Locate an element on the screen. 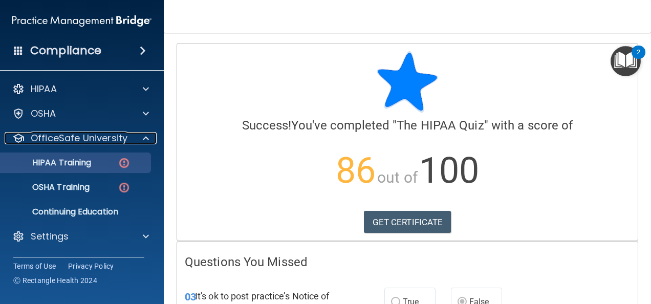  a: OSHA is located at coordinates (80, 114).